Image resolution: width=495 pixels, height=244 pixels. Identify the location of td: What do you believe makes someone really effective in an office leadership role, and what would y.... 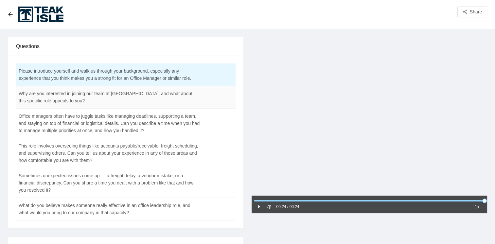
(109, 209).